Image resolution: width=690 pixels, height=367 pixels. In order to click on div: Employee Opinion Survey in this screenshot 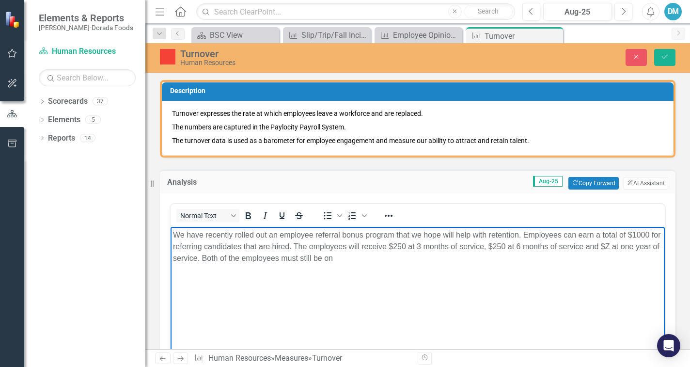, I will do `click(426, 35)`.